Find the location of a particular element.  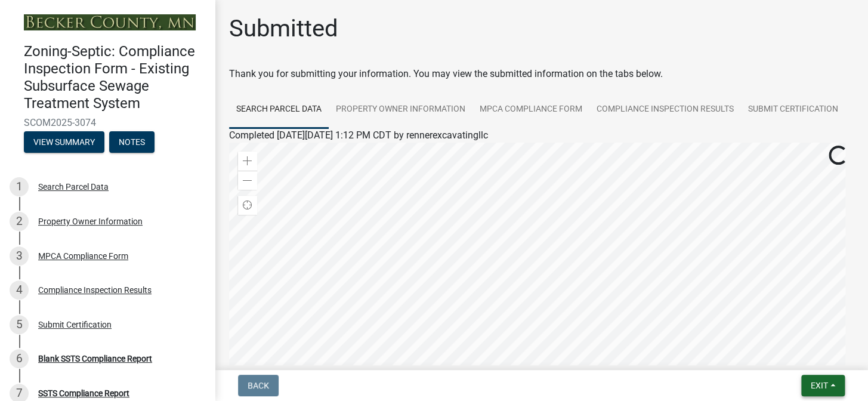

button: View Summary is located at coordinates (64, 142).